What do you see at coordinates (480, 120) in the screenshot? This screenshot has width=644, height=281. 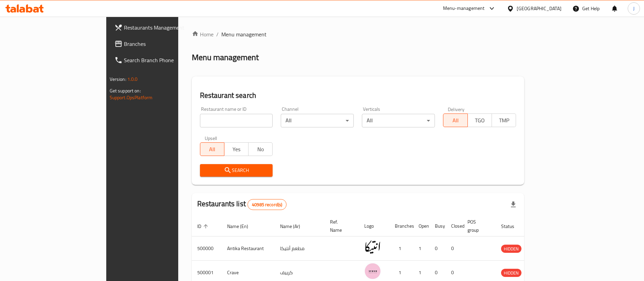 I see `span: TGO` at bounding box center [480, 120].